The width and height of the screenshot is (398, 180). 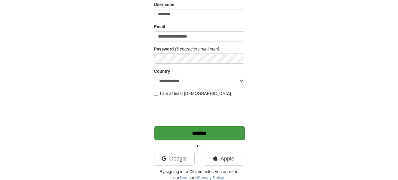 What do you see at coordinates (162, 71) in the screenshot?
I see `label: Country` at bounding box center [162, 71].